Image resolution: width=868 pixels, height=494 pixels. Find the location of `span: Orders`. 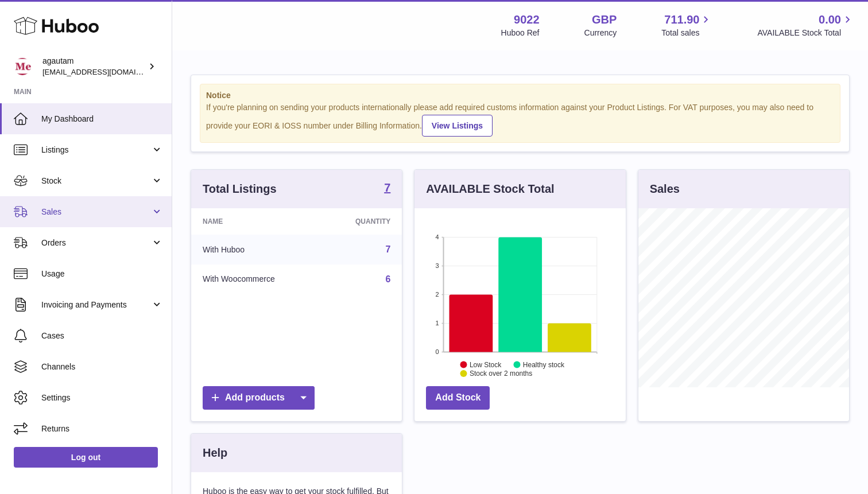

span: Orders is located at coordinates (96, 243).